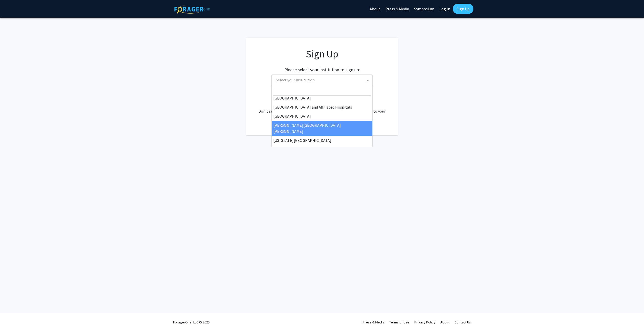  Describe the element at coordinates (192, 322) in the screenshot. I see `div: ForagerOne, LLC © 2025` at that location.